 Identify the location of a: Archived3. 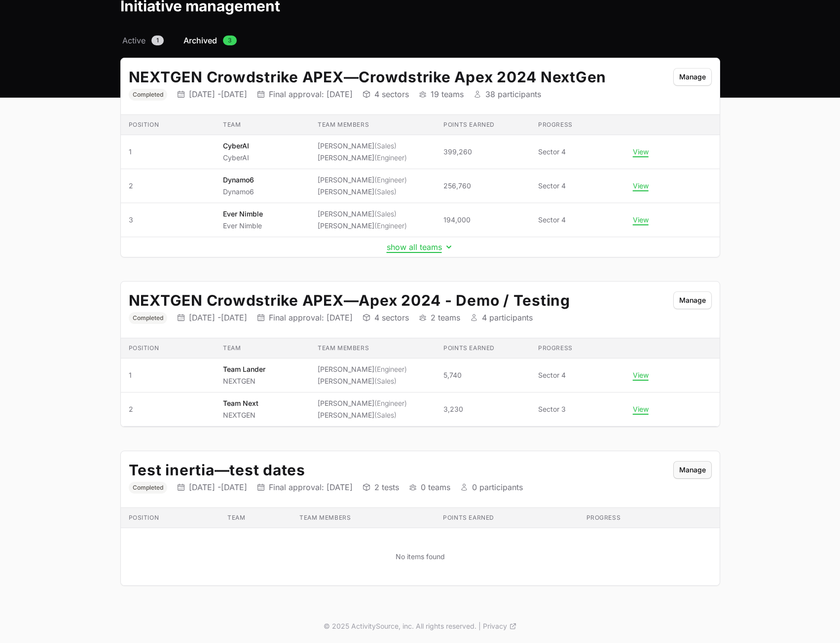
(210, 41).